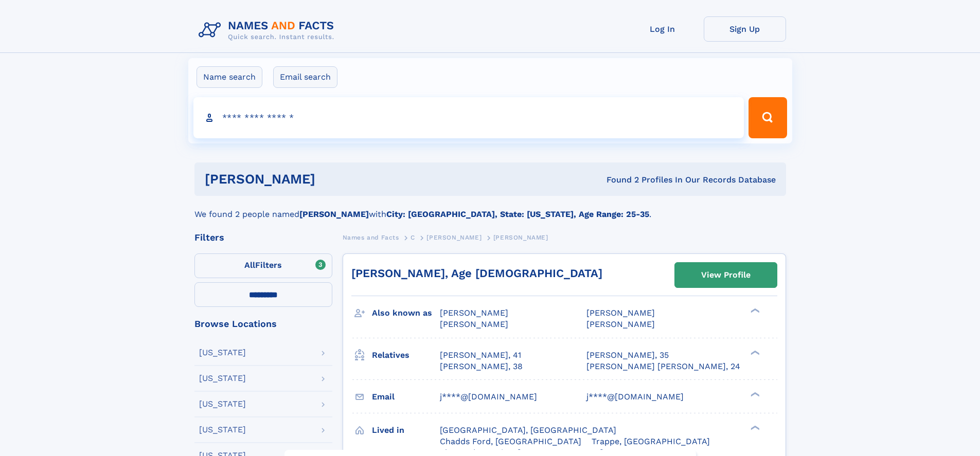 The height and width of the screenshot is (456, 980). I want to click on h3: Also known as, so click(406, 313).